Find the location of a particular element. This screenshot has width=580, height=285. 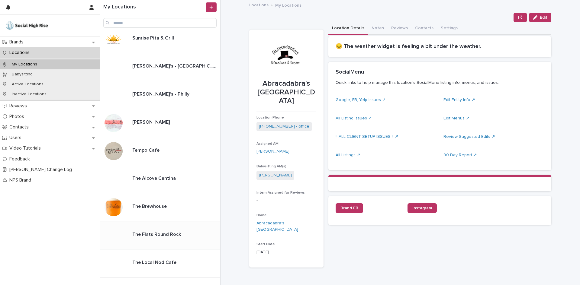

p: Photos is located at coordinates (18, 117).